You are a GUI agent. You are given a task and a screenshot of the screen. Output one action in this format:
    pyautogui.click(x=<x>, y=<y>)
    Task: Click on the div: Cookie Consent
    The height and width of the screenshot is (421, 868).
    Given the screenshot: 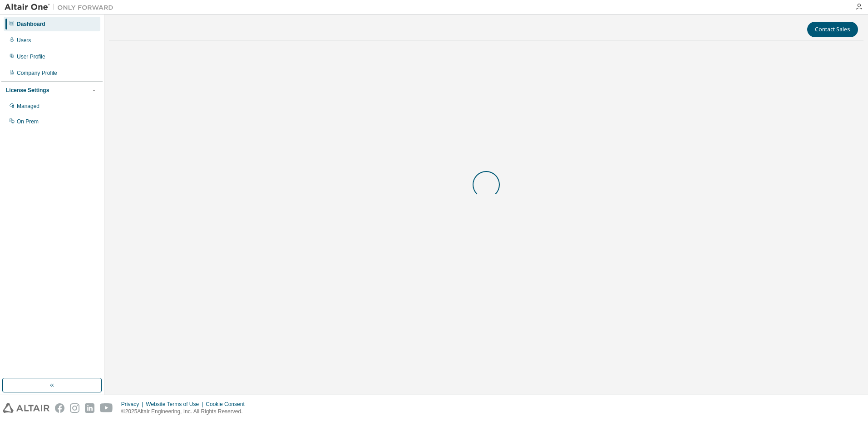 What is the action you would take?
    pyautogui.click(x=228, y=405)
    